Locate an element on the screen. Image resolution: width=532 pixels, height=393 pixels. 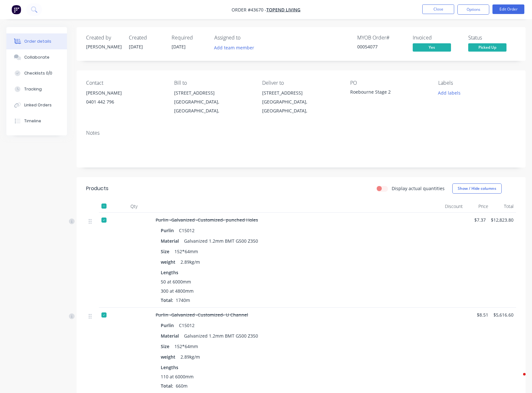
span: 50 at 6000mm is located at coordinates (175, 281).